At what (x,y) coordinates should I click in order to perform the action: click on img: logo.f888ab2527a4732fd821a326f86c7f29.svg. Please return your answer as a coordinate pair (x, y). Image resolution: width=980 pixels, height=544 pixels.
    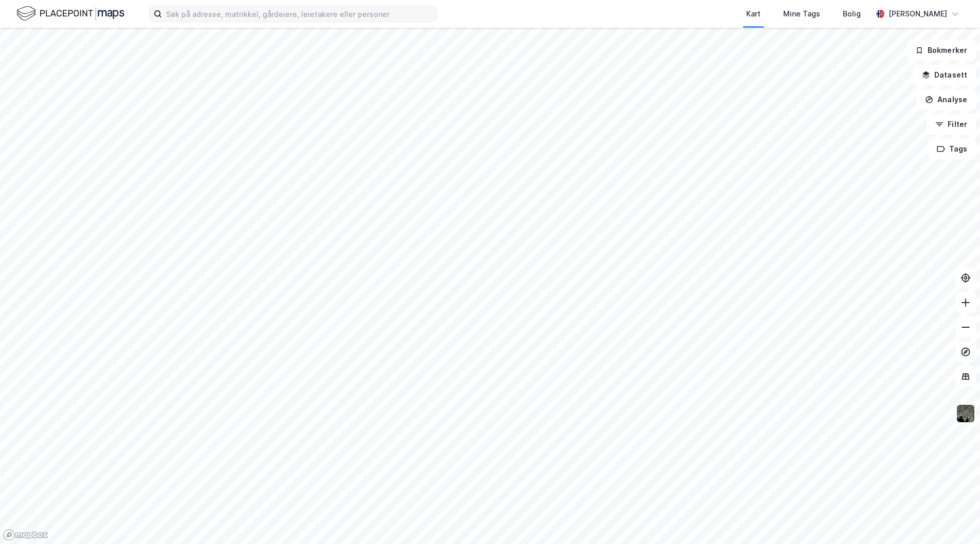
    Looking at the image, I should click on (71, 13).